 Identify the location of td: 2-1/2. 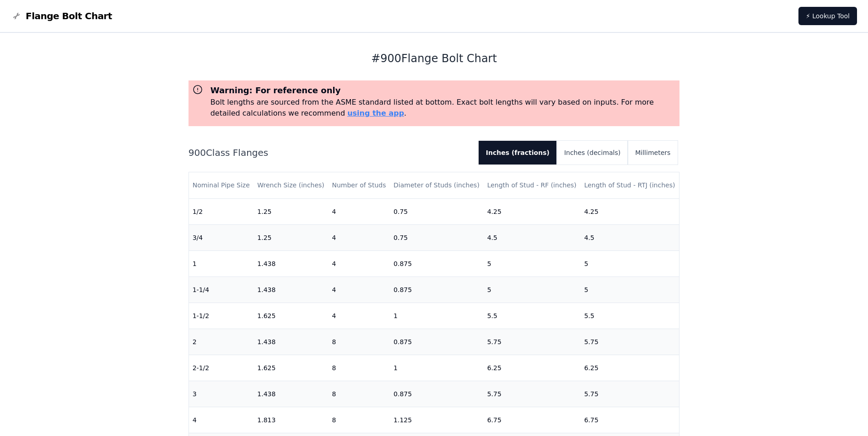
(221, 368).